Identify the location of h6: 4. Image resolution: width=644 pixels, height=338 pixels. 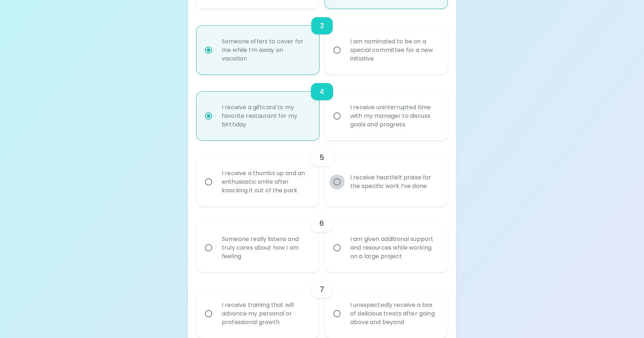
(322, 92).